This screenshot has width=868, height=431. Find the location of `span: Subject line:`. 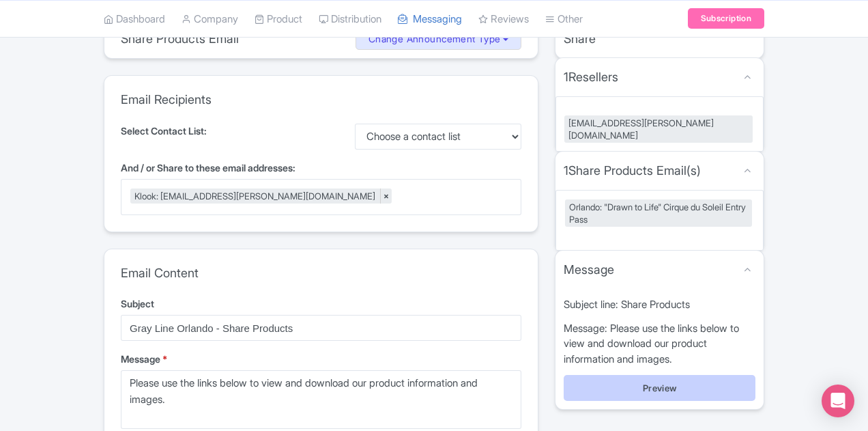

span: Subject line: is located at coordinates (591, 304).